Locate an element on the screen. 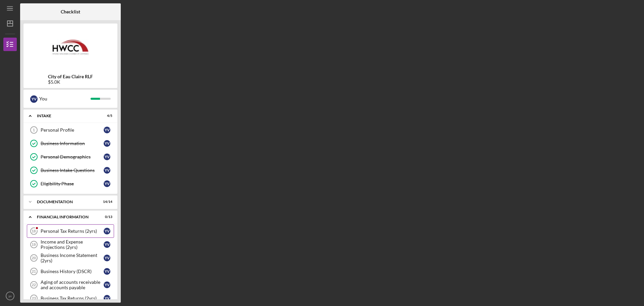 The height and width of the screenshot is (306, 644). div: Business Intake Questions is located at coordinates (72, 170).